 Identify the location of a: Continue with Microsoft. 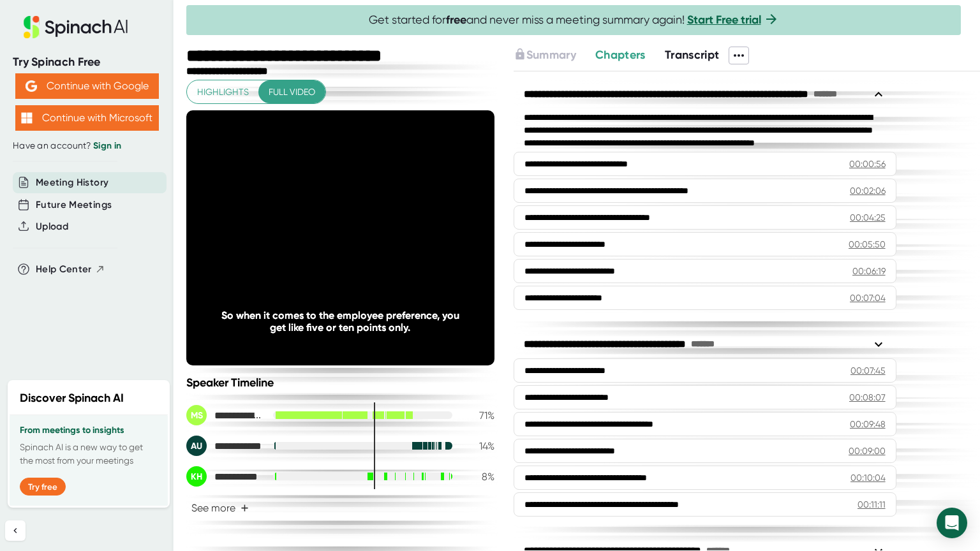
(87, 118).